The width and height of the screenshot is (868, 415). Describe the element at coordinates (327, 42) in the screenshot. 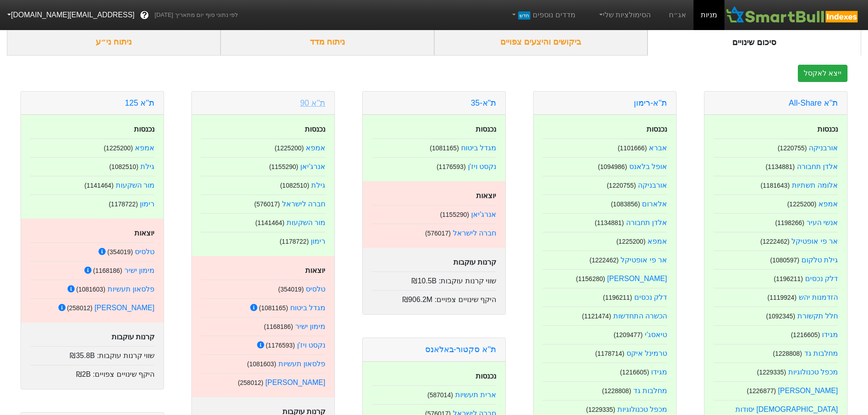

I see `div: ניתוח מדד` at that location.